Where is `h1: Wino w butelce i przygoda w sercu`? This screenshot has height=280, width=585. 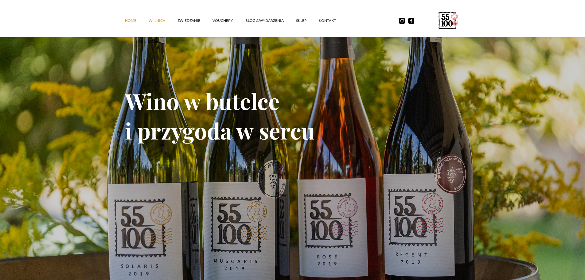 h1: Wino w butelce i przygoda w sercu is located at coordinates (293, 116).